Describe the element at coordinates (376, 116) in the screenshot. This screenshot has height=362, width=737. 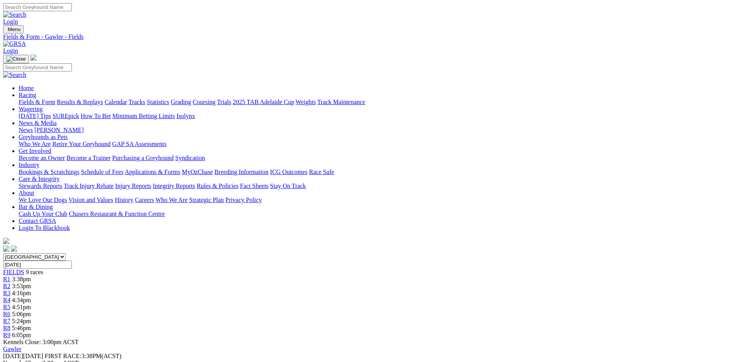
I see `div: Wagering` at that location.